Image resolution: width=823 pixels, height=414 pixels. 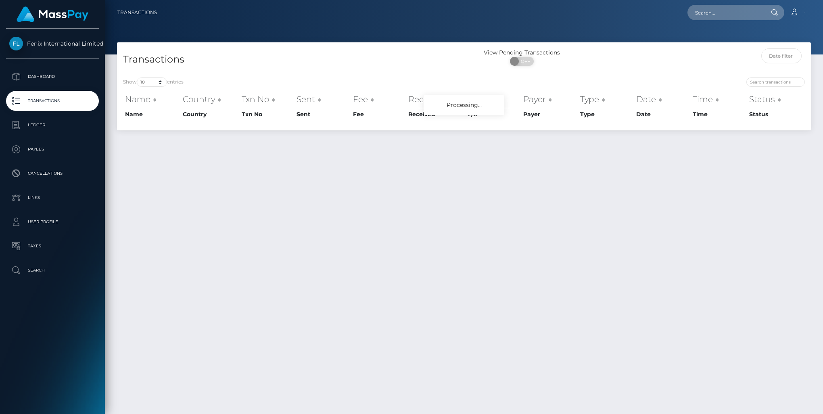 I want to click on p: Dashboard, so click(x=52, y=77).